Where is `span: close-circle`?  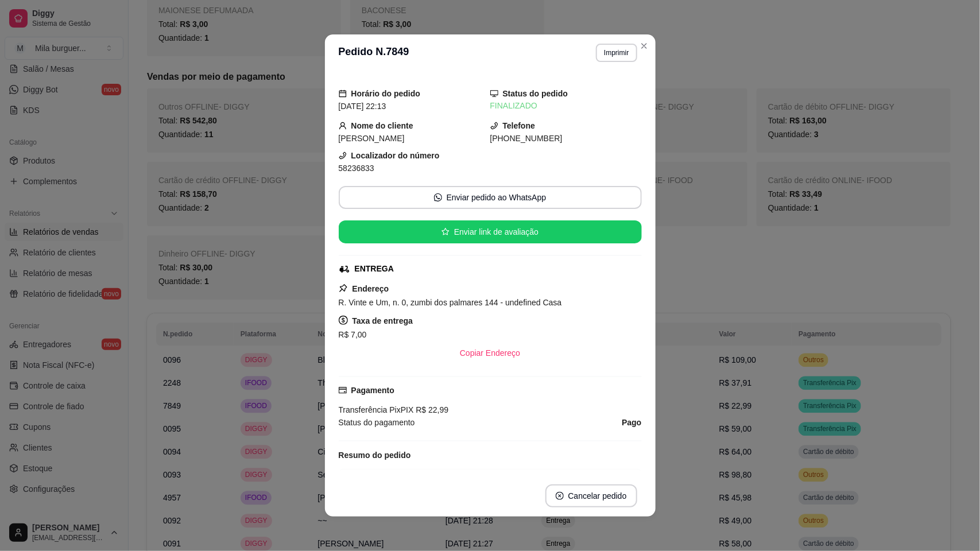
span: close-circle is located at coordinates (560, 495).